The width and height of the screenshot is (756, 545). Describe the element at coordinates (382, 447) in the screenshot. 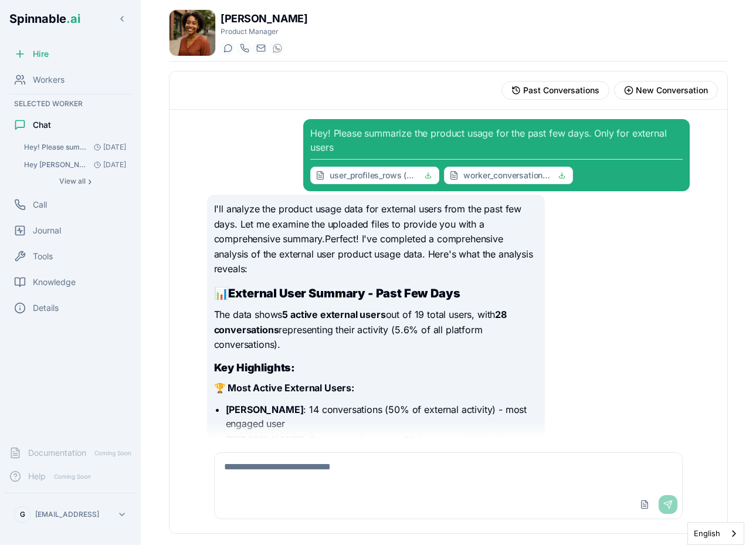

I see `li: : 9 conversations over 21 days - recent intensive usage` at that location.